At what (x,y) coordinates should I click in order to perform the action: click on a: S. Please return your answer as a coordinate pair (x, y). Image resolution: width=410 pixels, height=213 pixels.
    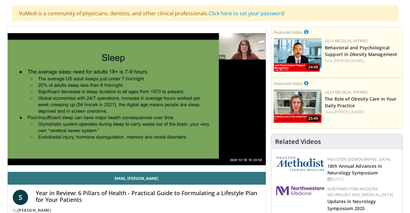
    Looking at the image, I should click on (20, 198).